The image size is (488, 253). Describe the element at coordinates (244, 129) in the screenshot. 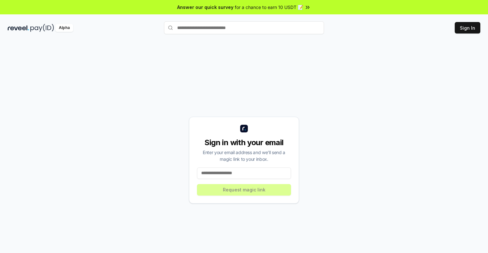

I see `img: logo_small` at that location.